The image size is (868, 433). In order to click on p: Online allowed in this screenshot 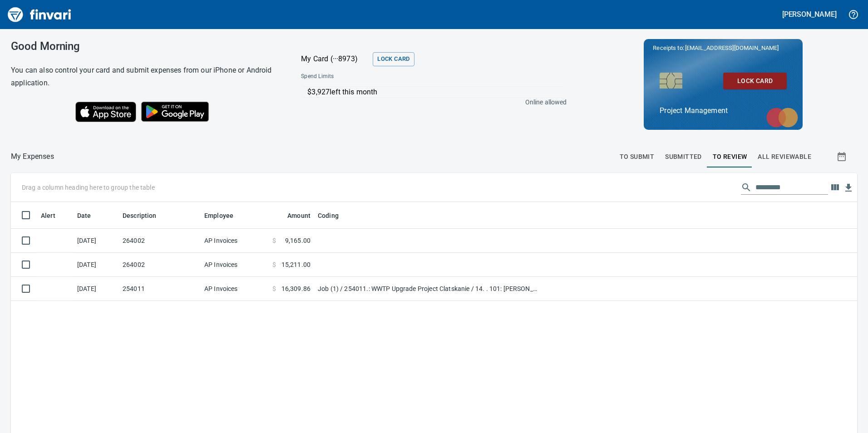, I will do `click(430, 102)`.